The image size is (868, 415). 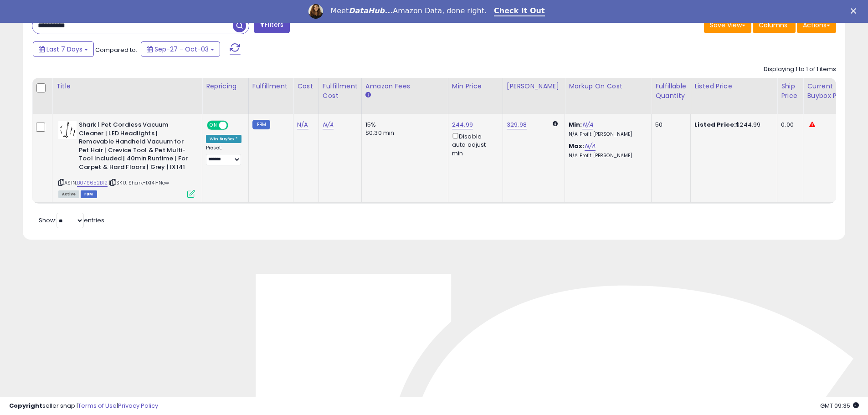 I want to click on button: Last 7 Days, so click(x=63, y=49).